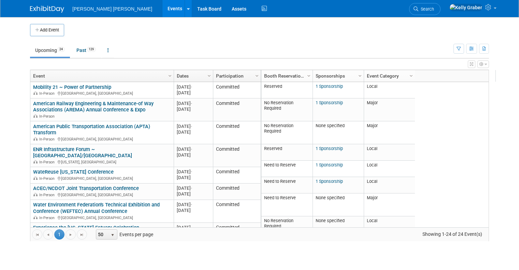 The width and height of the screenshot is (519, 270). Describe the element at coordinates (466, 8) in the screenshot. I see `img: Kelly Graber` at that location.